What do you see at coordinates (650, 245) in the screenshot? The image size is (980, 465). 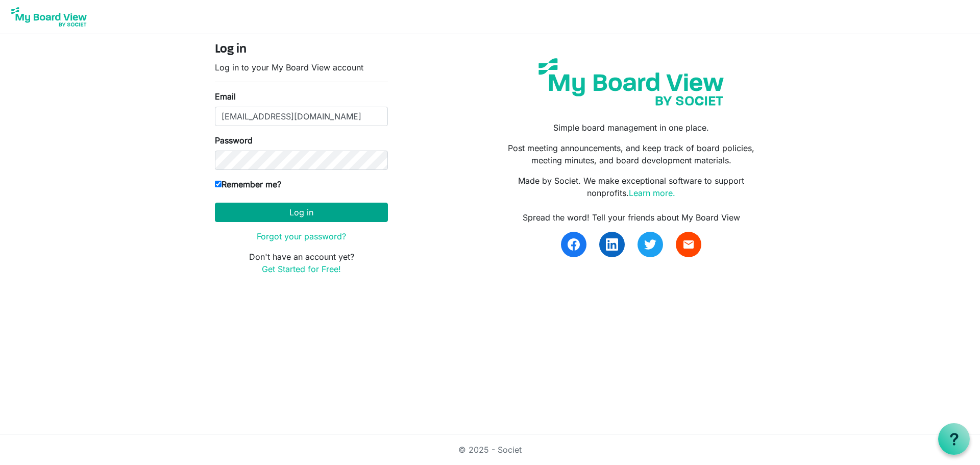 I see `img: twitter.svg` at bounding box center [650, 245].